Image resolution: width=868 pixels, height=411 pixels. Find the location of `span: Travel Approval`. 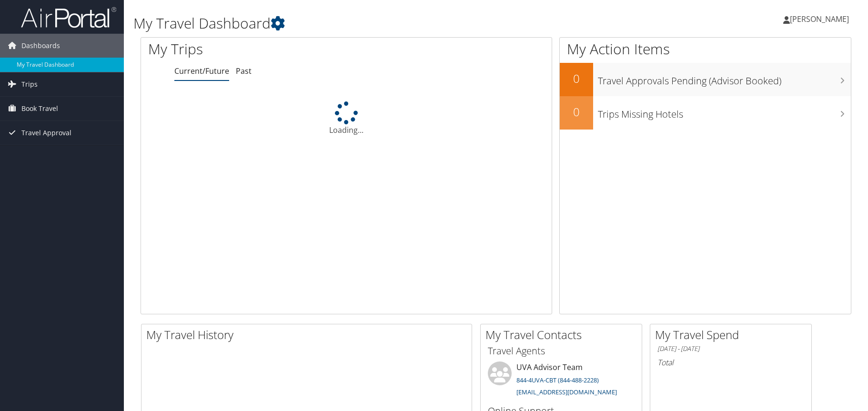

span: Travel Approval is located at coordinates (46, 133).